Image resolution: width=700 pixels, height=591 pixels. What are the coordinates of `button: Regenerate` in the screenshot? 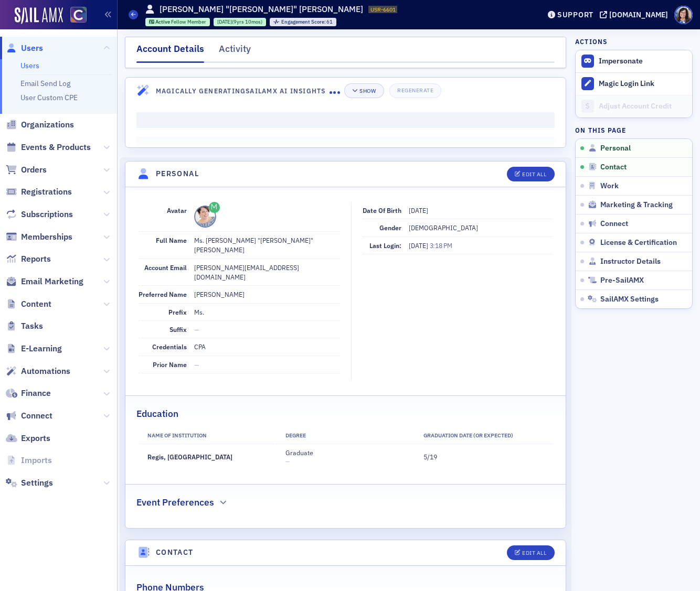 It's located at (415, 91).